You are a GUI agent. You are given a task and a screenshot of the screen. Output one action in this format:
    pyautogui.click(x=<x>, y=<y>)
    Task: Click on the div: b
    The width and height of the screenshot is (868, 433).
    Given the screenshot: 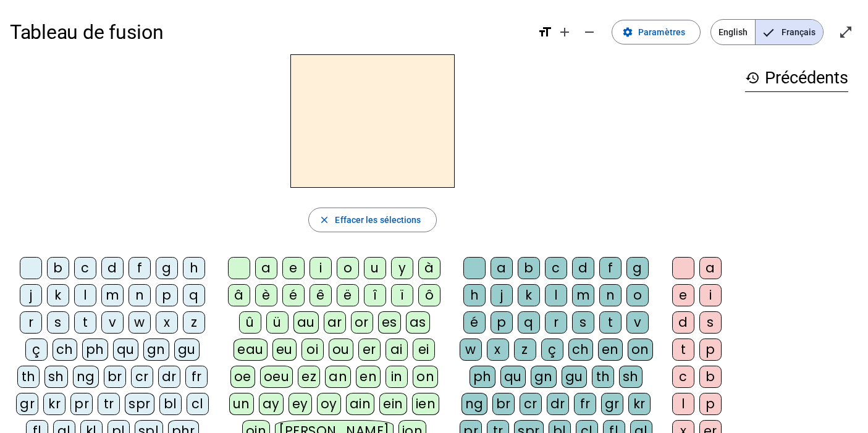 What is the action you would take?
    pyautogui.click(x=58, y=268)
    